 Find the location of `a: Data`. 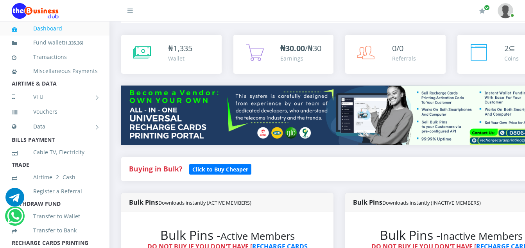

a: Data is located at coordinates (55, 127).